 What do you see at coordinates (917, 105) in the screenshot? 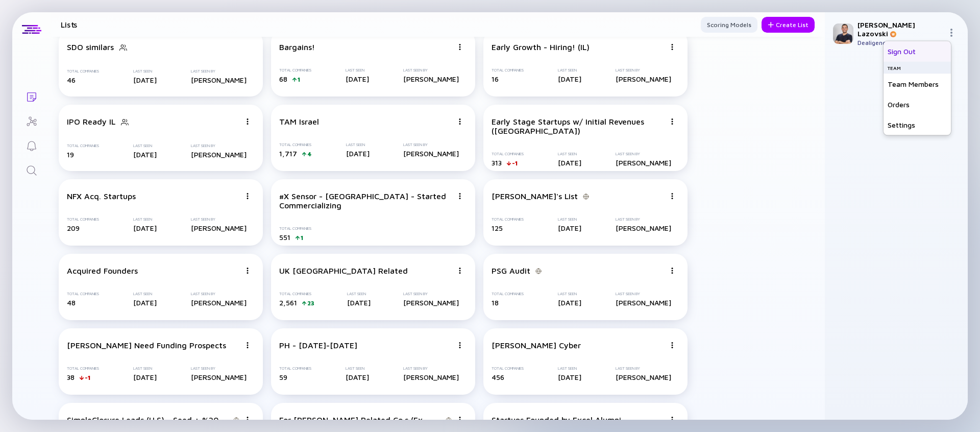
I see `div: Orders` at bounding box center [917, 105].